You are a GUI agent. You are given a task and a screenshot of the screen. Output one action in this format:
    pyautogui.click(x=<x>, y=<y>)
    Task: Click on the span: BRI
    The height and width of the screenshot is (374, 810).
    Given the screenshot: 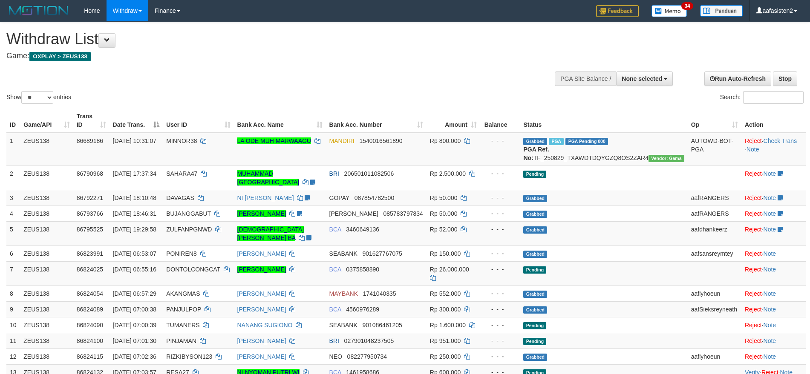 What is the action you would take?
    pyautogui.click(x=334, y=174)
    